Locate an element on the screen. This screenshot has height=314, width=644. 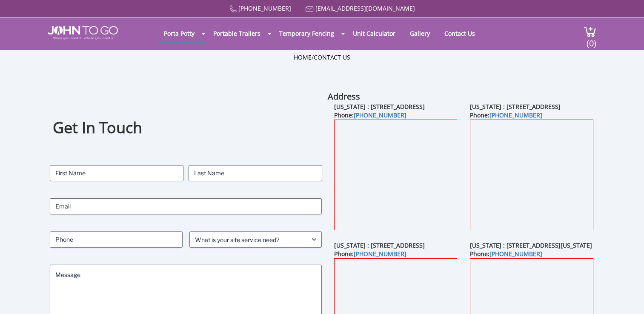
img: cart a is located at coordinates (590, 32).